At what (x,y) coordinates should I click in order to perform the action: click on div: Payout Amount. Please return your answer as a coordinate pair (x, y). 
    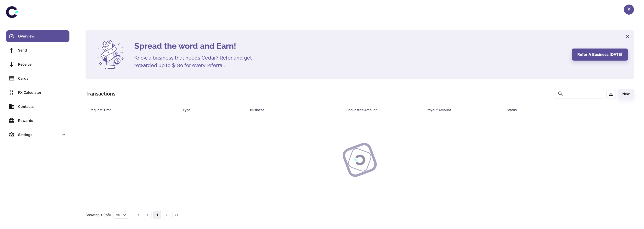
    Looking at the image, I should click on (461, 110).